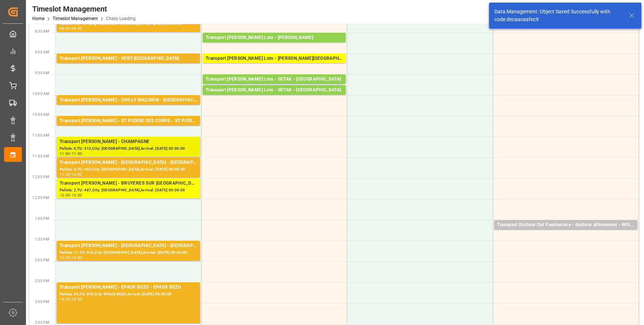  I want to click on span: 12:30 PM, so click(41, 197).